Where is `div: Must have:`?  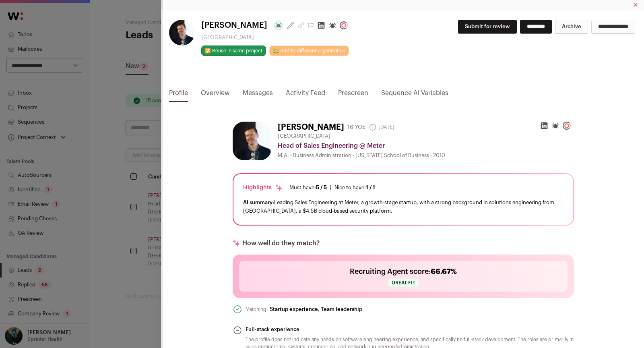 div: Must have: is located at coordinates (308, 188).